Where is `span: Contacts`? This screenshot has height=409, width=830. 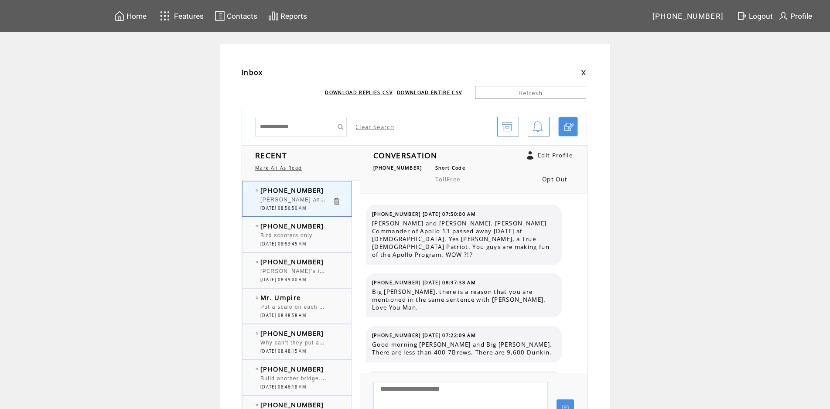
span: Contacts is located at coordinates (242, 16).